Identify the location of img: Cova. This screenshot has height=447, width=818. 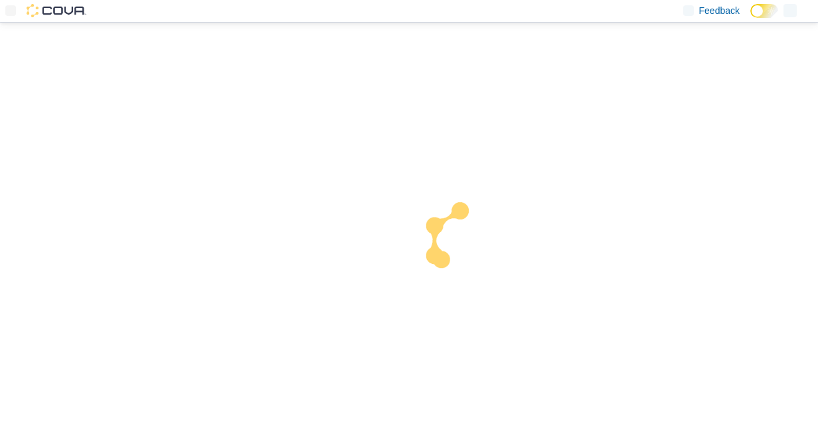
(56, 11).